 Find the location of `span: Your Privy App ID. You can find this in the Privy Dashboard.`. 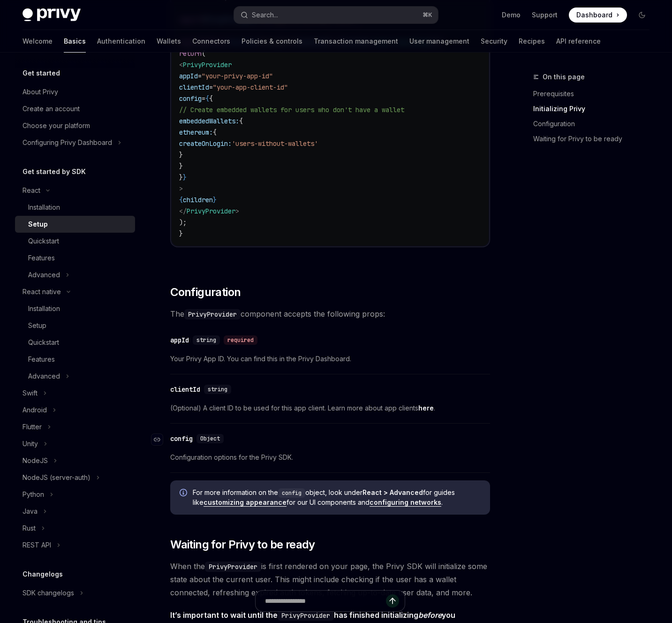

span: Your Privy App ID. You can find this in the Privy Dashboard. is located at coordinates (330, 359).